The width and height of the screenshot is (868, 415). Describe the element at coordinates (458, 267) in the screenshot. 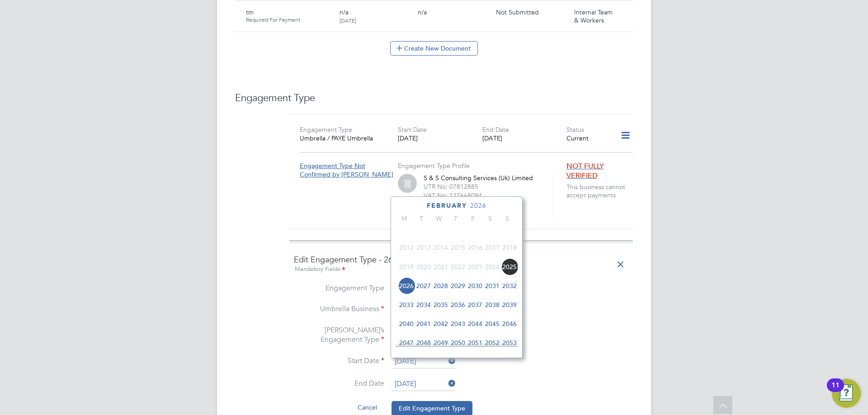

I see `span: 2022` at that location.